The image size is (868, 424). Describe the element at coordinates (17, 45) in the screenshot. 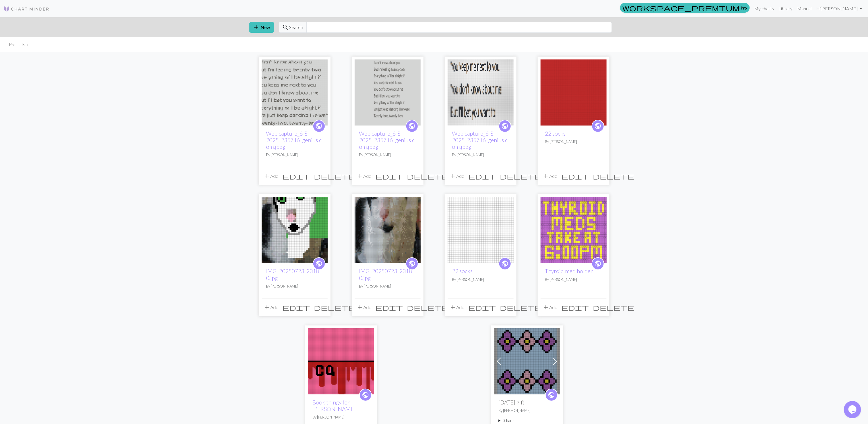

I see `li: My charts` at that location.